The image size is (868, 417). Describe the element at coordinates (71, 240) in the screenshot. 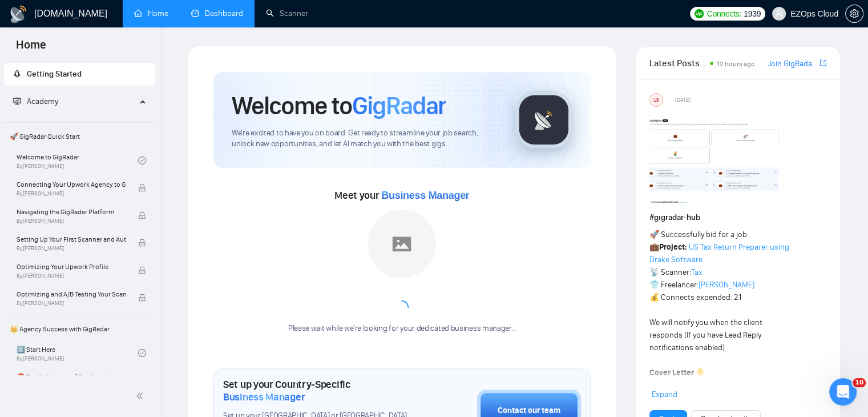

I see `span: Setting Up Your First Scanner and Auto-Bidder` at that location.